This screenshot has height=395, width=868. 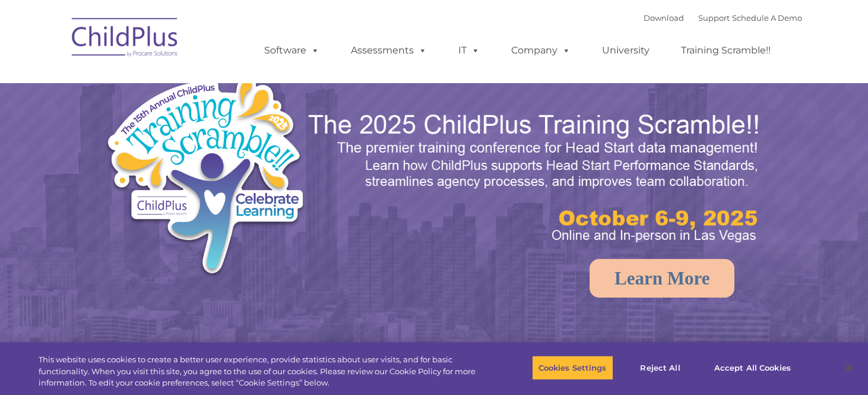 I want to click on button: Accept All Cookies, so click(x=752, y=368).